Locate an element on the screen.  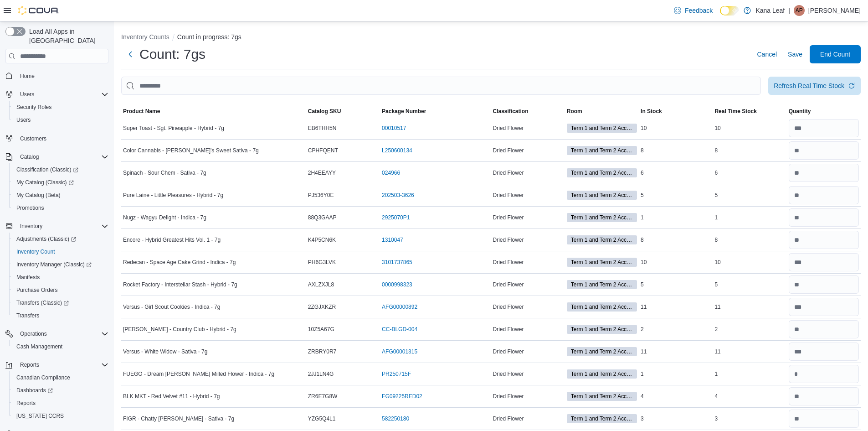
span: K4P5CN6K is located at coordinates (322, 240).